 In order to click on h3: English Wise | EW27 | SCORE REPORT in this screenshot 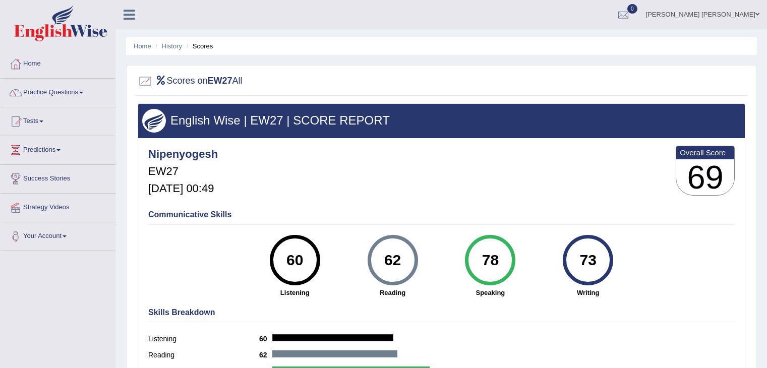, I will do `click(441, 121)`.